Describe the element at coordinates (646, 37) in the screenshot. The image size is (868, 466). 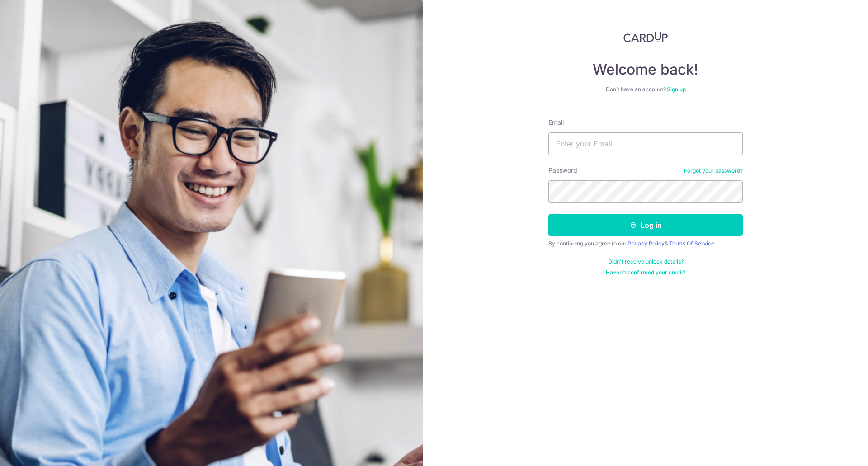
I see `img: CardUp Logo` at that location.